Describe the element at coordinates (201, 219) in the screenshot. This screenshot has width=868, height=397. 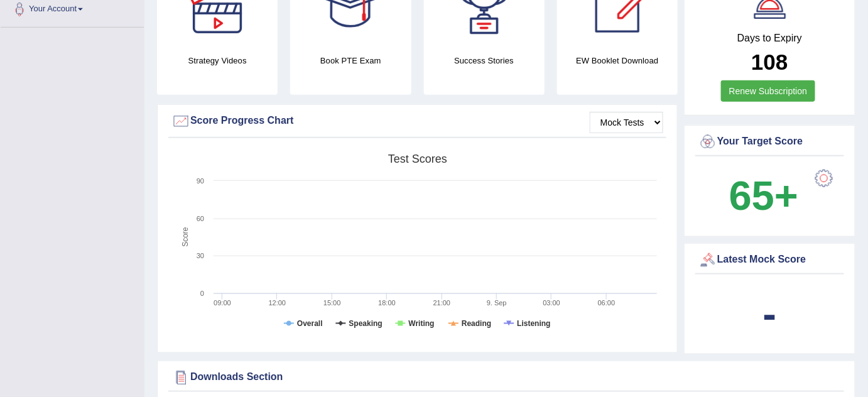
I see `text: 60` at that location.